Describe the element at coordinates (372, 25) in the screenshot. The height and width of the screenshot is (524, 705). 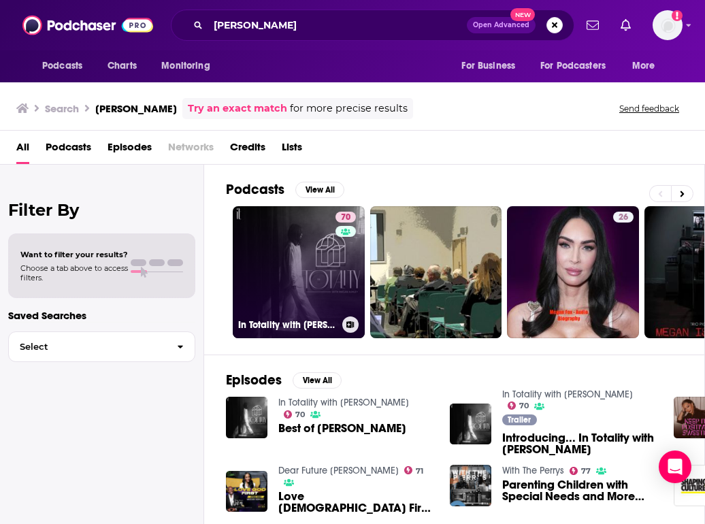
I see `div: Search podcasts, credits, & more...` at that location.